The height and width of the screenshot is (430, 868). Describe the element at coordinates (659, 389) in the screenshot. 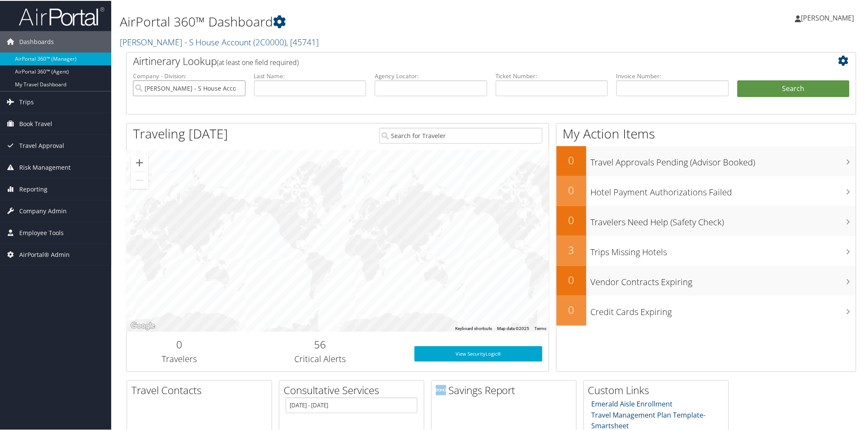

I see `h2: Custom Links` at that location.